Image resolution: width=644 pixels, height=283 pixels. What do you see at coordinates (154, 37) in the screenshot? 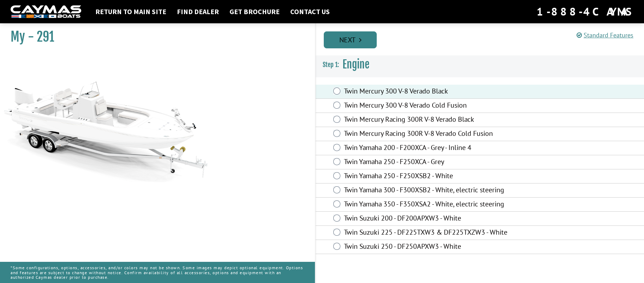
I see `h1: My - 291` at bounding box center [154, 37].